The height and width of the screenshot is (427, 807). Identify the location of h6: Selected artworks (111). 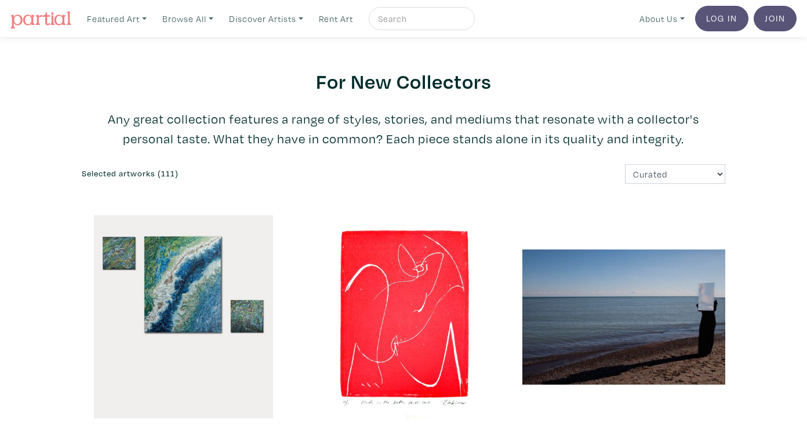
(238, 173).